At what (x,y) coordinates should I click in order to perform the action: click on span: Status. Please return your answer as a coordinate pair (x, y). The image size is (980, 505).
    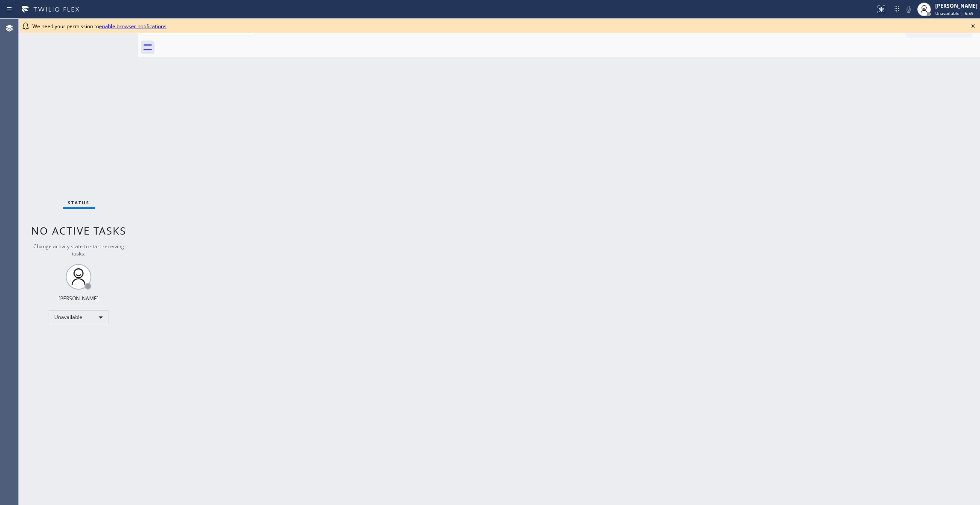
    Looking at the image, I should click on (78, 203).